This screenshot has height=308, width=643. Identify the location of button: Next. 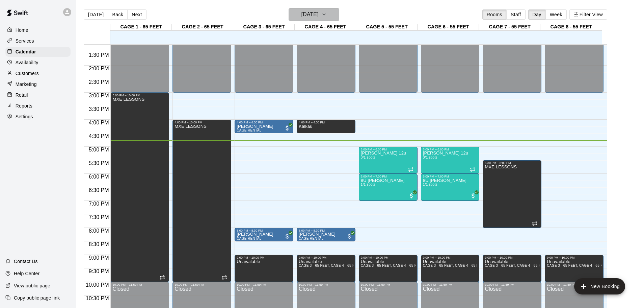
(137, 15).